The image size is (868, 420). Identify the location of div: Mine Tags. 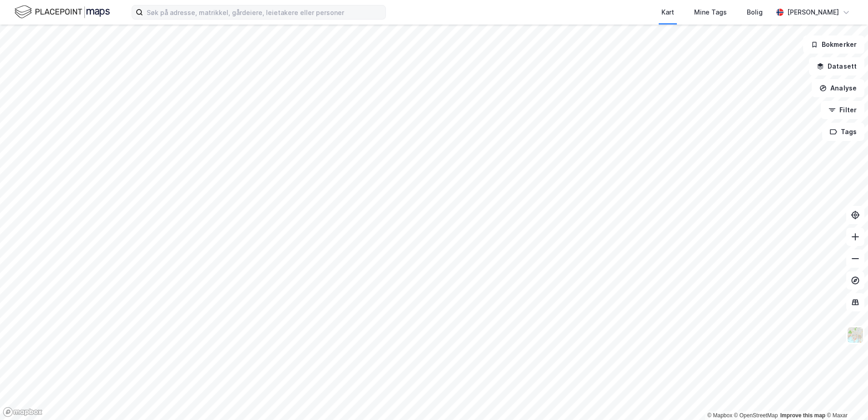
(711, 12).